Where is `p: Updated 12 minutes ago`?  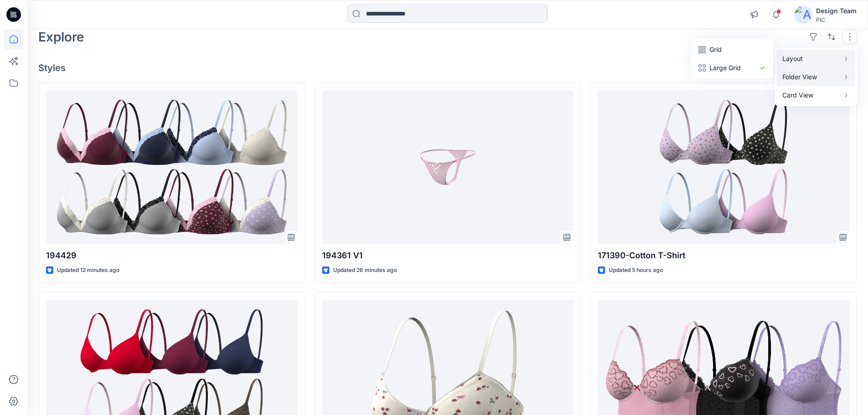 p: Updated 12 minutes ago is located at coordinates (88, 270).